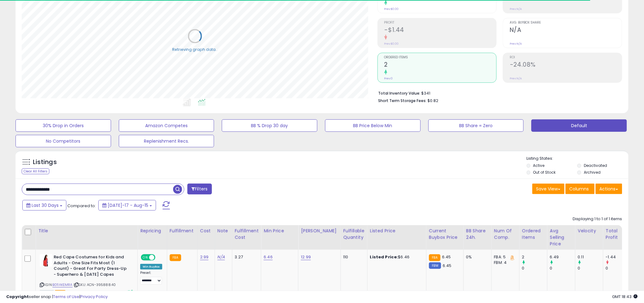  What do you see at coordinates (45, 206) in the screenshot?
I see `button: Last 30 Days` at bounding box center [45, 206].